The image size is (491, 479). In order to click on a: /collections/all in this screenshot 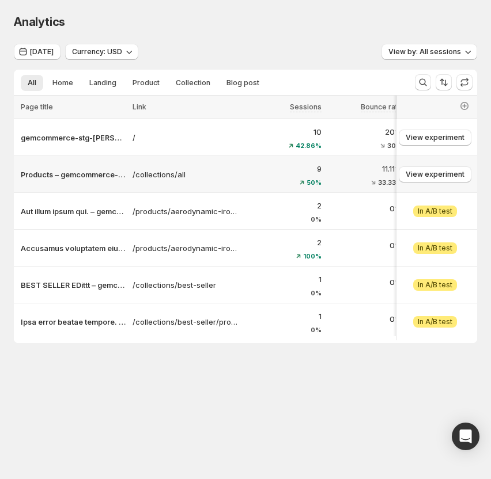, I will do `click(187, 175)`.